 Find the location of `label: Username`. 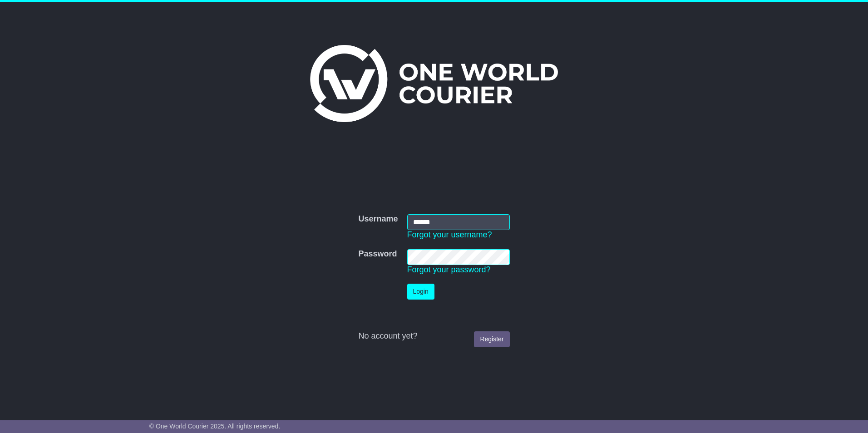

label: Username is located at coordinates (377, 219).